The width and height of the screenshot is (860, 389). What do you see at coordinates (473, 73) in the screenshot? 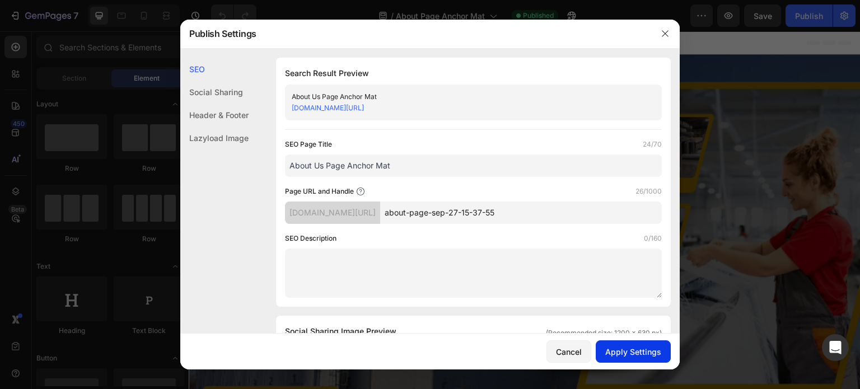
I see `h1: Search Result Preview` at bounding box center [473, 73].